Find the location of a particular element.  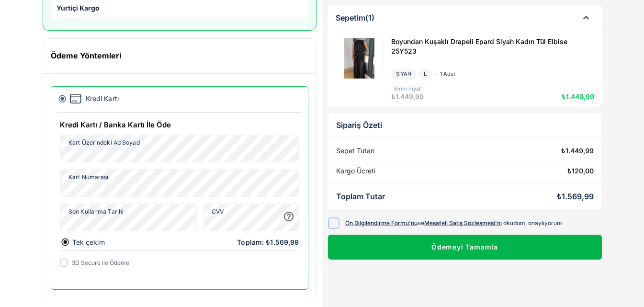

div: Sepet Tutarı is located at coordinates (355, 150).